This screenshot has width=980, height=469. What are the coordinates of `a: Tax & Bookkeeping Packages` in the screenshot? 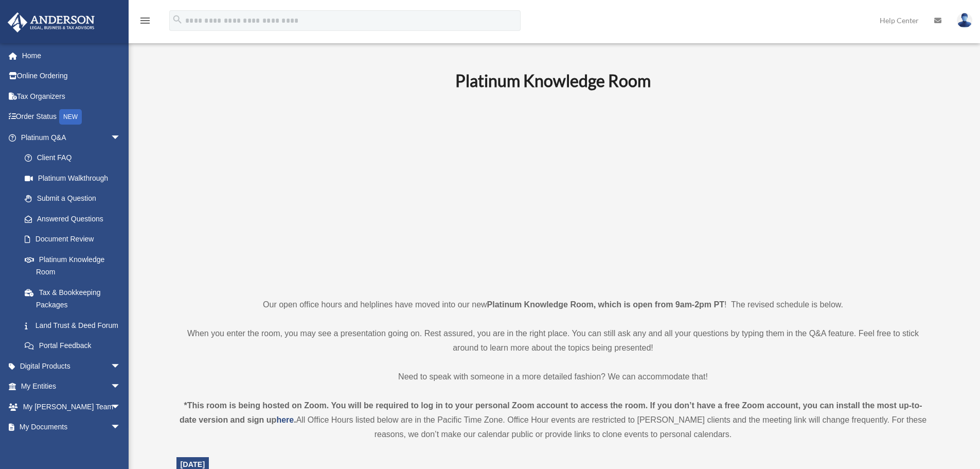 It's located at (75, 299).